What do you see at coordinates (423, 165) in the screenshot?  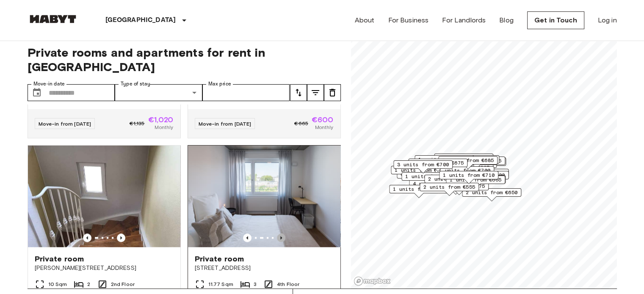 I see `span: 3 units from €700` at bounding box center [423, 165].